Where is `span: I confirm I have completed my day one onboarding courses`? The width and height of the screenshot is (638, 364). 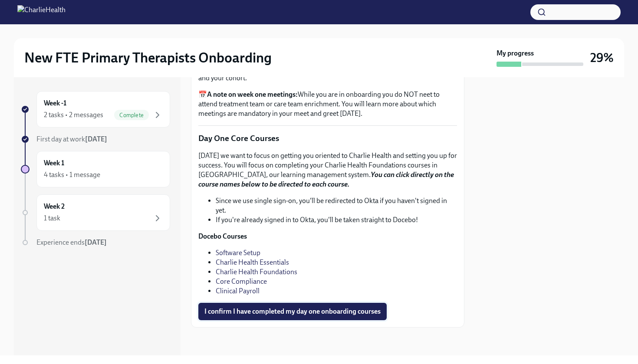
span: I confirm I have completed my day one onboarding courses is located at coordinates (293, 312).